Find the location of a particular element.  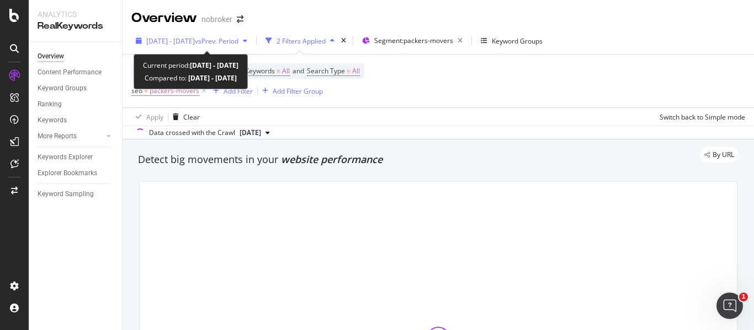

button: Add Filter is located at coordinates (231, 91).